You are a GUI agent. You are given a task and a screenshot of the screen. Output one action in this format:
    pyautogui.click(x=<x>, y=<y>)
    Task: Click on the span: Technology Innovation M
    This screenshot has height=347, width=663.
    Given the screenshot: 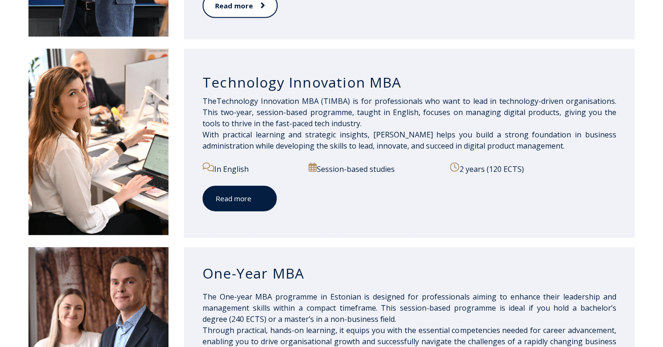 What is the action you would take?
    pyautogui.click(x=307, y=101)
    